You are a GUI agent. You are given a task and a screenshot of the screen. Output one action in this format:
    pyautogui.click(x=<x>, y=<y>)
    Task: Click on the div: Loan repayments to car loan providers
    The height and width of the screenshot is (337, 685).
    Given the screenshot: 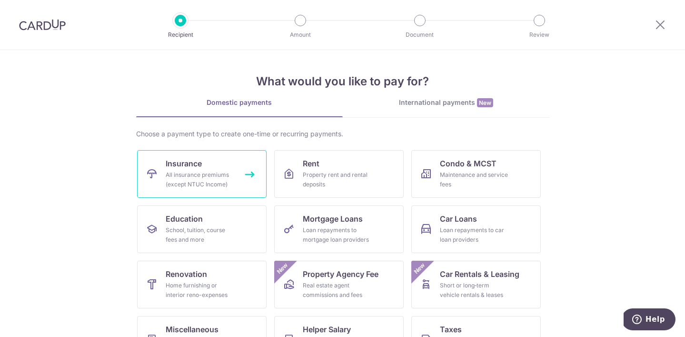 What is the action you would take?
    pyautogui.click(x=474, y=235)
    